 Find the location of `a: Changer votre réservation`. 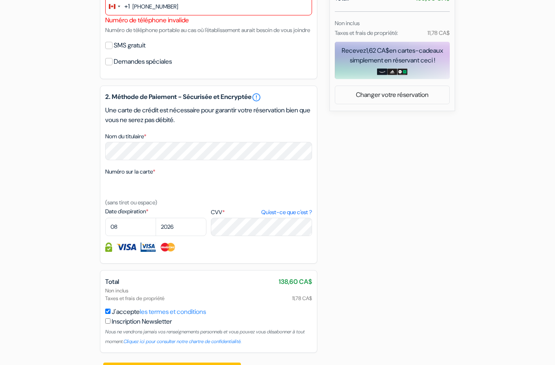

a: Changer votre réservation is located at coordinates (392, 95).